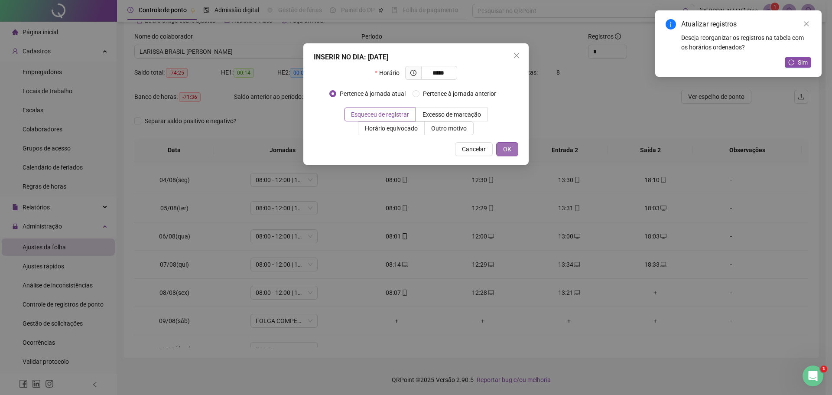  I want to click on span: 1, so click(824, 369).